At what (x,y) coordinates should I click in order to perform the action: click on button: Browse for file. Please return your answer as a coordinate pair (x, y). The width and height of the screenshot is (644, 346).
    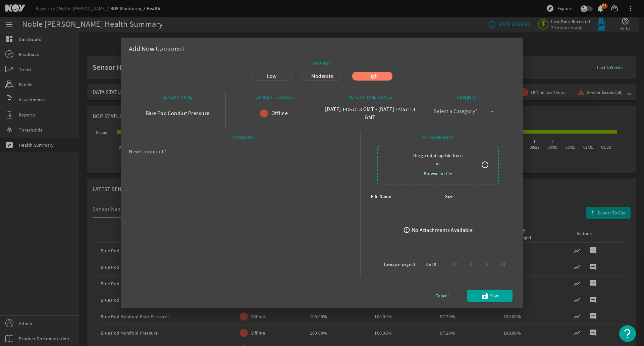
    Looking at the image, I should click on (438, 174).